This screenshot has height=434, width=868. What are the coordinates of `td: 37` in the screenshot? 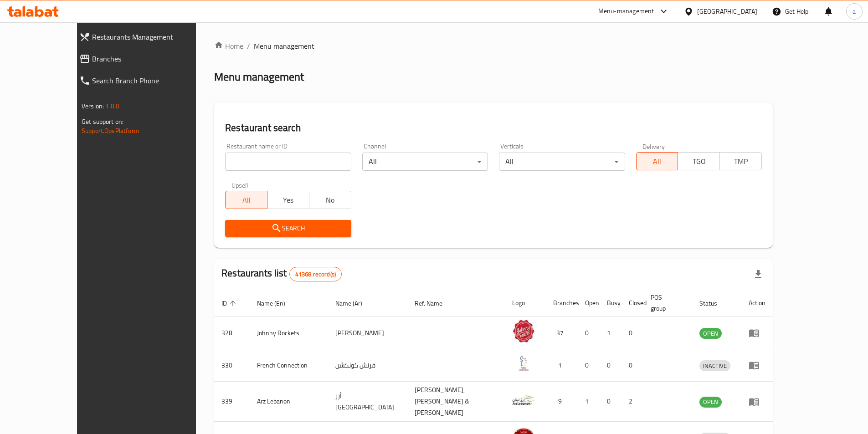 It's located at (562, 333).